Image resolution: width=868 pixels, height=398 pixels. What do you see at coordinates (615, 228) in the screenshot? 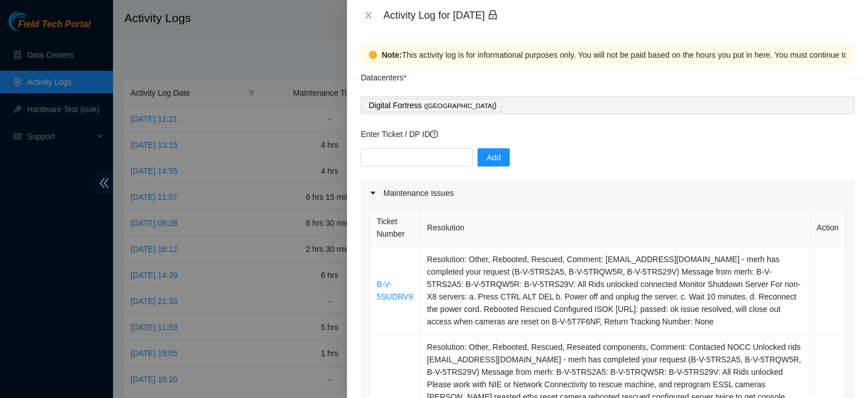
I see `th: Resolution` at bounding box center [615, 228].